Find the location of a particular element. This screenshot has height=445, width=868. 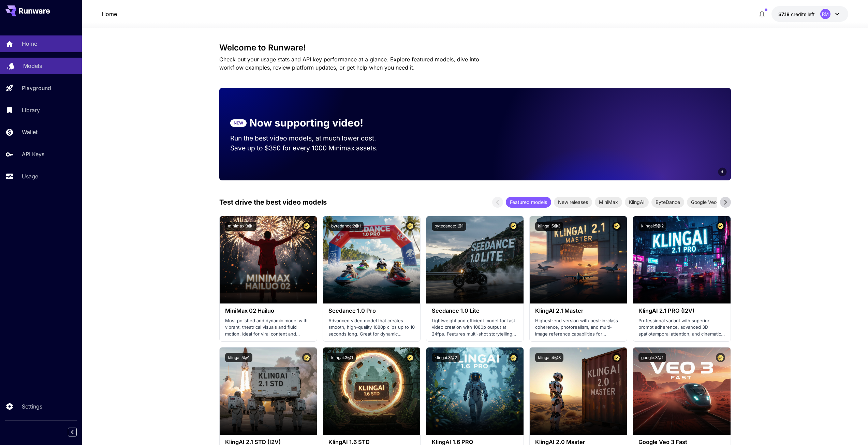

button: klingai:3@2 is located at coordinates (446, 358).